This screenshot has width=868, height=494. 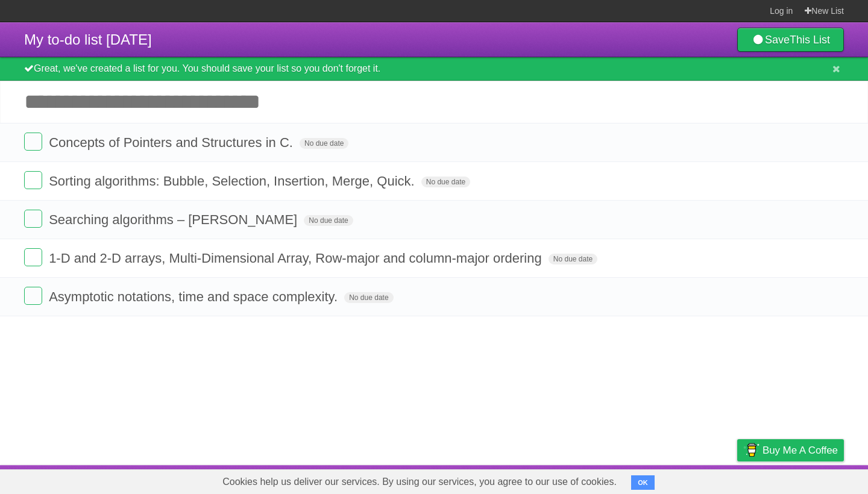 I want to click on span: Asymptotic notations, time and space complexity., so click(x=195, y=296).